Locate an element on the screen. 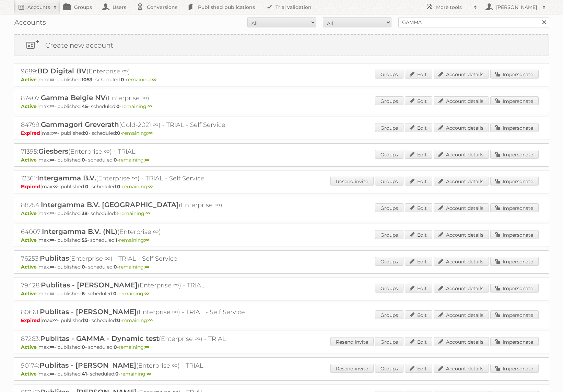 This screenshot has width=563, height=392. h2: Accounts is located at coordinates (39, 7).